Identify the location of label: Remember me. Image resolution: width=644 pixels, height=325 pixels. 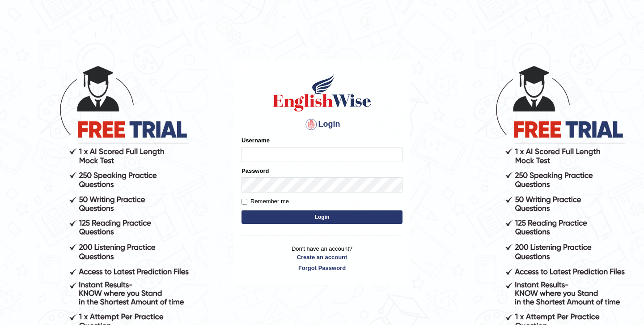
(266, 201).